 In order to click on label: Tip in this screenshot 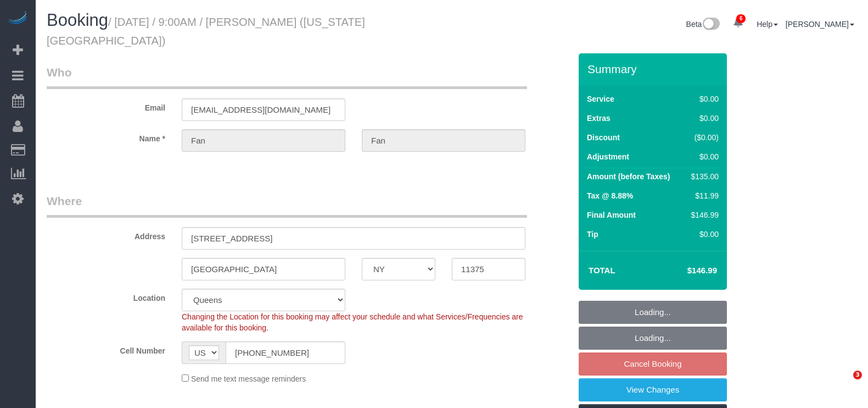, I will do `click(593, 234)`.